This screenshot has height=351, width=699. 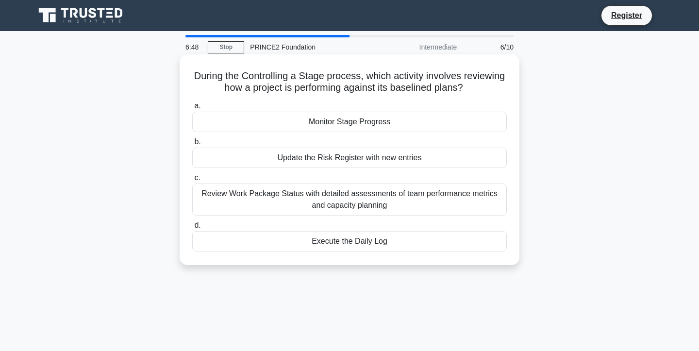 What do you see at coordinates (349, 82) in the screenshot?
I see `h5: During the Controlling a Stage process, which activity involves reviewing how a project is perfor...` at bounding box center [349, 82].